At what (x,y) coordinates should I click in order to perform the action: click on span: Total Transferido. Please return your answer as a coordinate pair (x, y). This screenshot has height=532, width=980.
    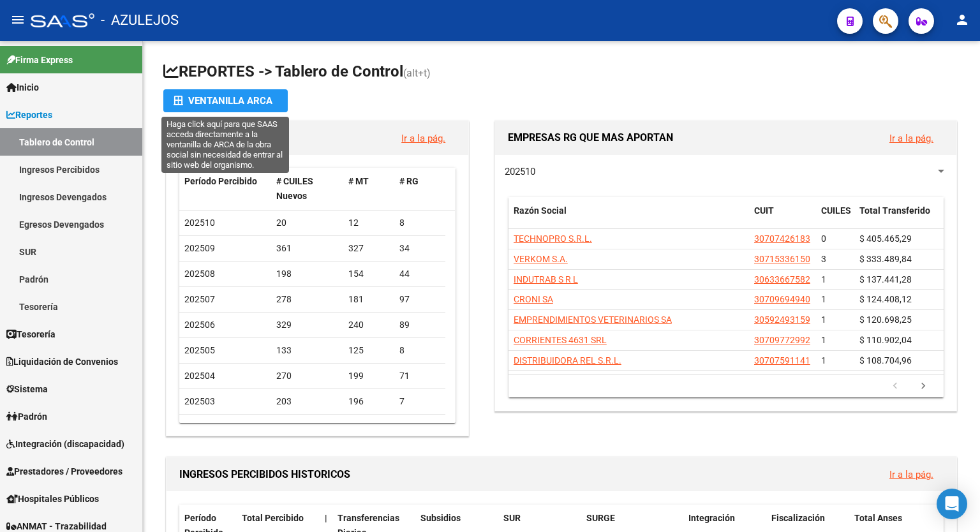
    Looking at the image, I should click on (895, 210).